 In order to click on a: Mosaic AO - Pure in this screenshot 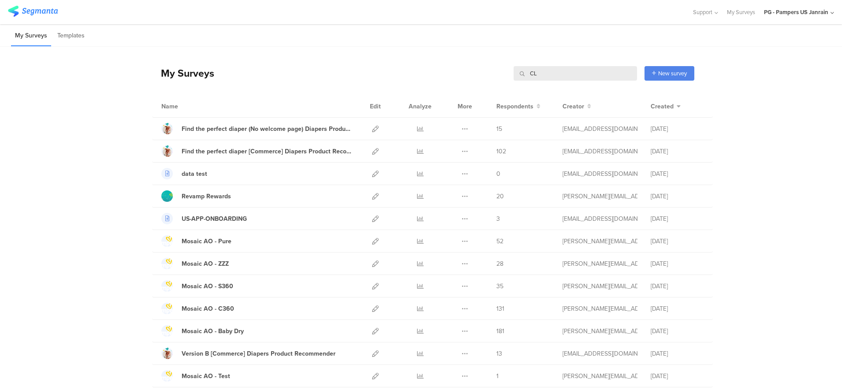, I will do `click(196, 241)`.